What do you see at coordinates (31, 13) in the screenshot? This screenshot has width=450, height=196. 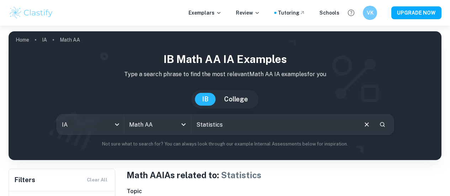 I see `img: Clastify logo` at bounding box center [31, 13].